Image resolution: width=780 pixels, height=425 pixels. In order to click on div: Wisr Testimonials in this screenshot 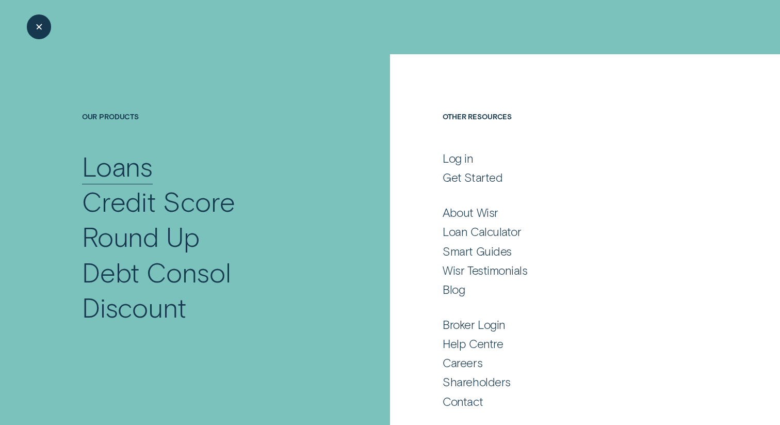, I will do `click(485, 270)`.